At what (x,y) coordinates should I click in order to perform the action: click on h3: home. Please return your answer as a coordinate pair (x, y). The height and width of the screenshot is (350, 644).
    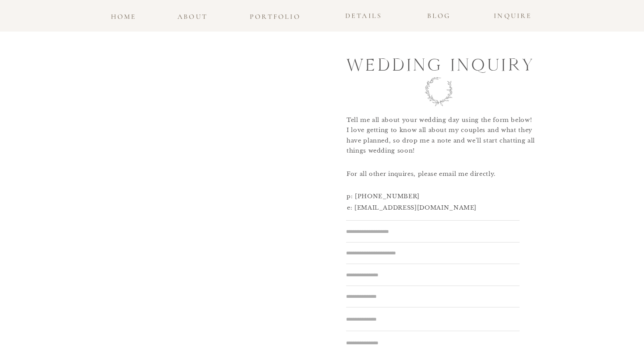
    Looking at the image, I should click on (124, 15).